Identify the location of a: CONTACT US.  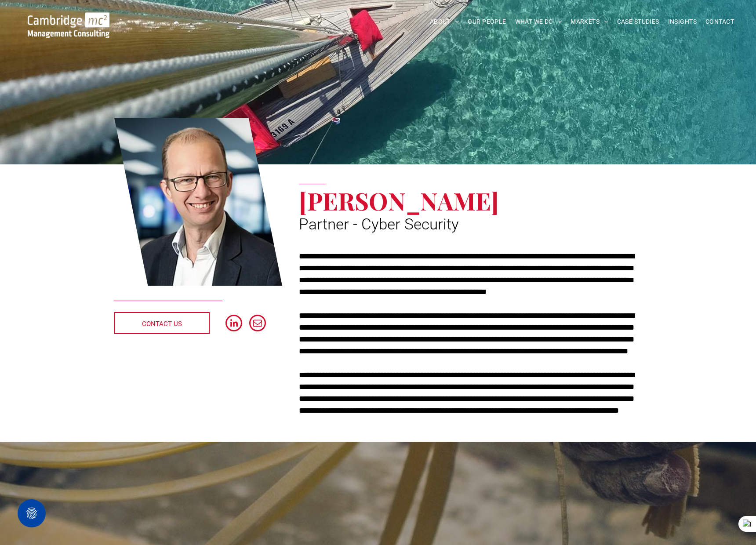
(162, 323).